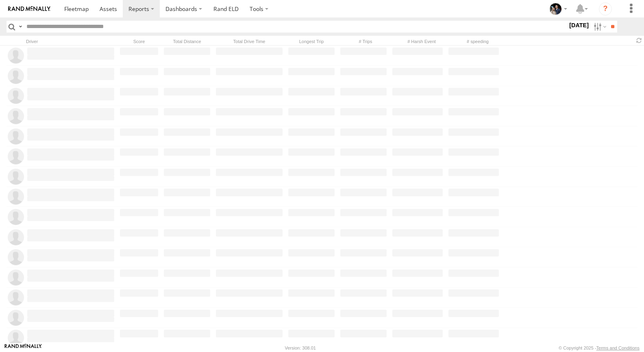 The height and width of the screenshot is (352, 644). I want to click on div: # Harsh Event, so click(422, 41).